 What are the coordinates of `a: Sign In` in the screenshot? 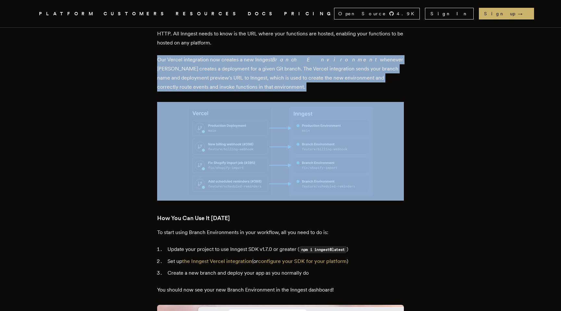 It's located at (450, 14).